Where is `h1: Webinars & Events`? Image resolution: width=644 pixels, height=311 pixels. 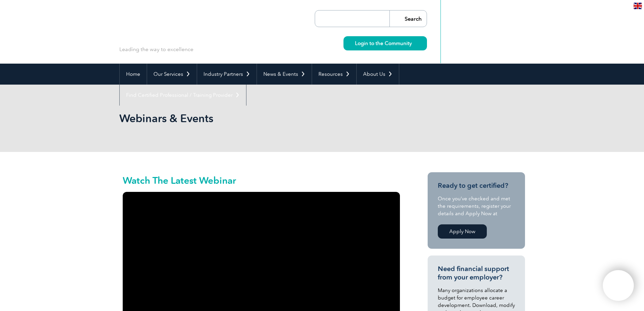
h1: Webinars & Events is located at coordinates (249, 118).